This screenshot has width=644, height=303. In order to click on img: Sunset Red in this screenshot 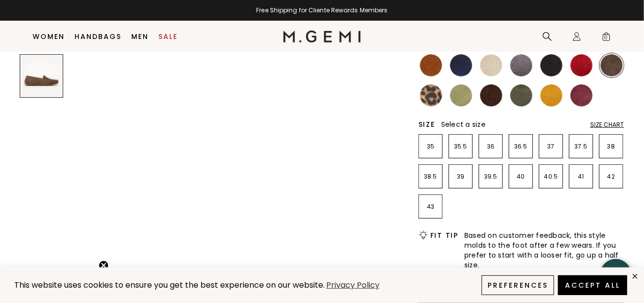, I will do `click(582, 65)`.